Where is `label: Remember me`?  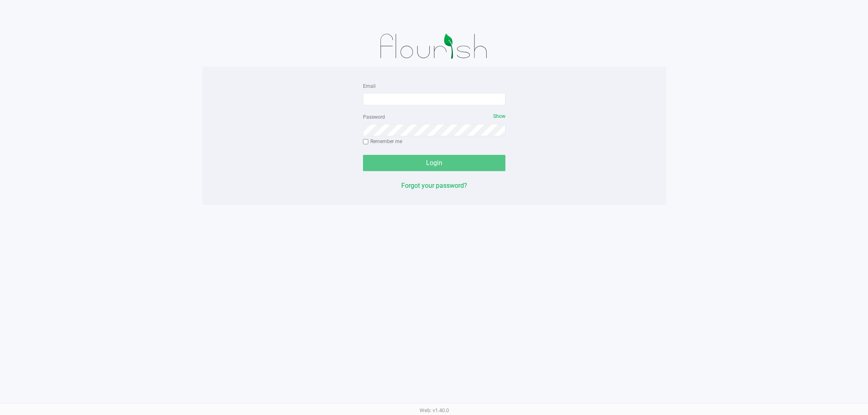
label: Remember me is located at coordinates (382, 141).